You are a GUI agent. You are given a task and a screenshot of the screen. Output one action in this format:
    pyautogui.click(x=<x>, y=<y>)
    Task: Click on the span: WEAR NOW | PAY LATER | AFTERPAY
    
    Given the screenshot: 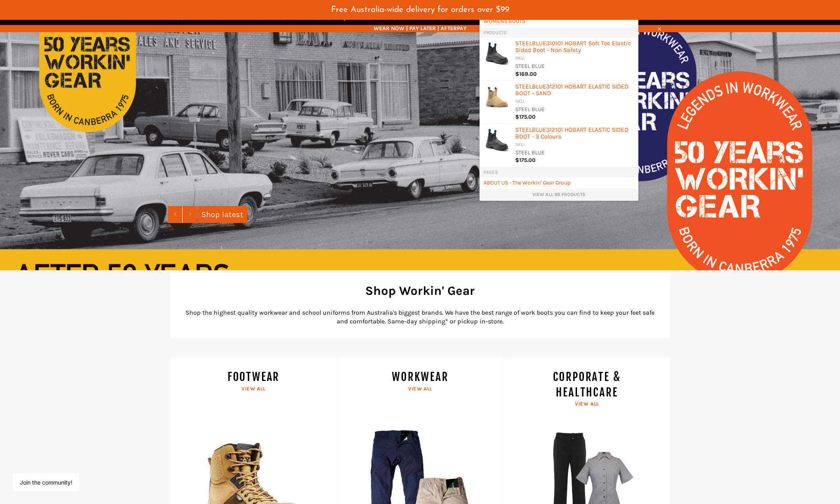 What is the action you would take?
    pyautogui.click(x=420, y=28)
    